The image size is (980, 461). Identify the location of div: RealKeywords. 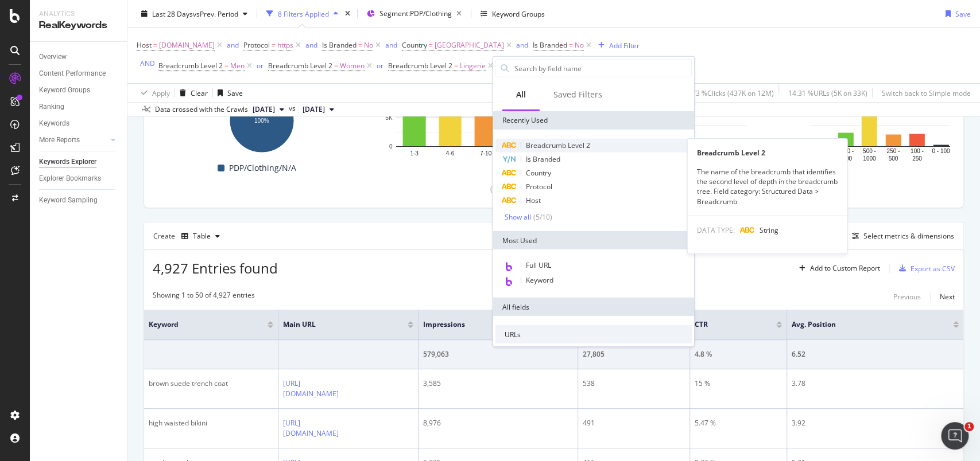
(78, 25).